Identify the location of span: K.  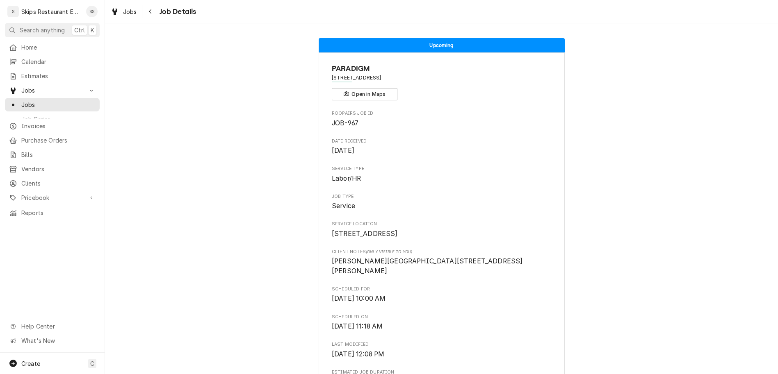
(92, 30).